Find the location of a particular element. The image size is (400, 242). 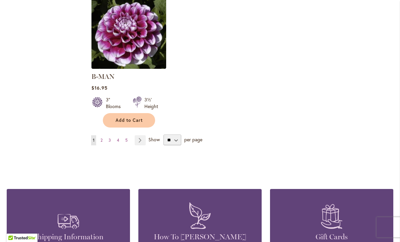

span: per page is located at coordinates (193, 139).